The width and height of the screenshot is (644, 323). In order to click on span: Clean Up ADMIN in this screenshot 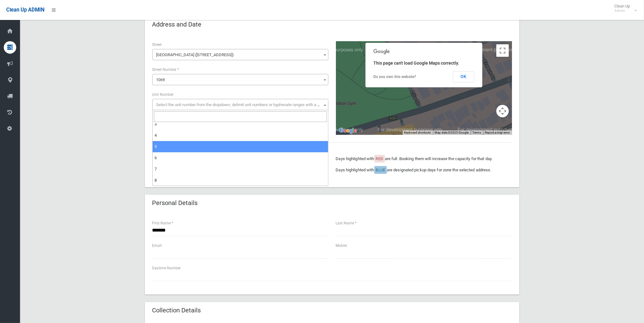, I will do `click(25, 10)`.